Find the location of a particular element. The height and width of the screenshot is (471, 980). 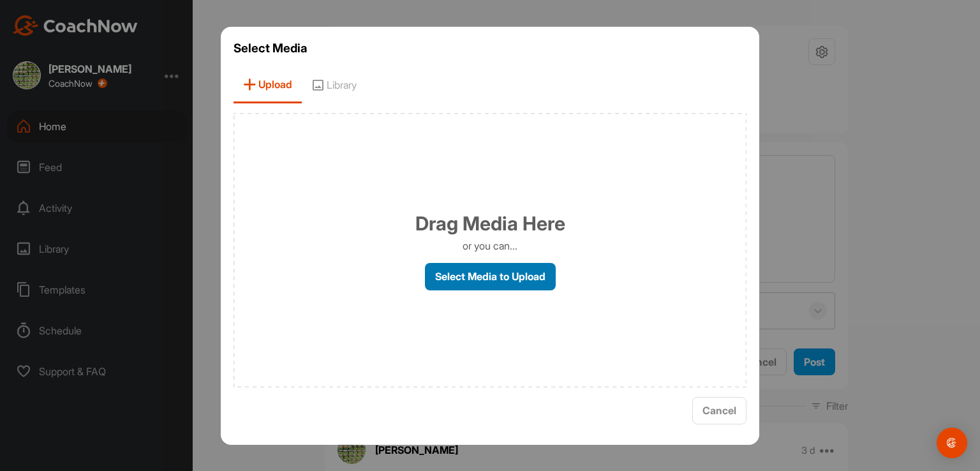

button: Cancel is located at coordinates (719, 410).